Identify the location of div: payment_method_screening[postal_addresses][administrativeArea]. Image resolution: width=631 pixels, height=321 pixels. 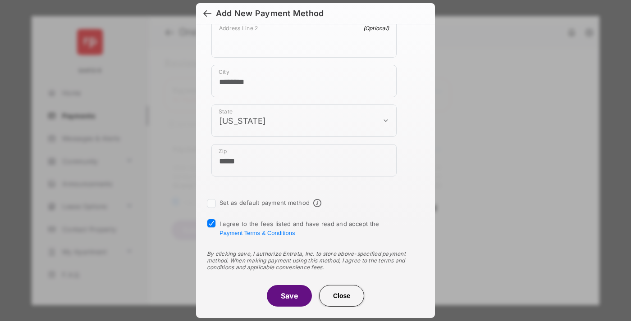
(304, 121).